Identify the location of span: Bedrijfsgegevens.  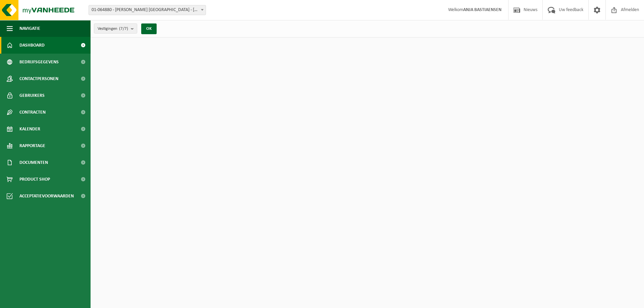
(39, 62).